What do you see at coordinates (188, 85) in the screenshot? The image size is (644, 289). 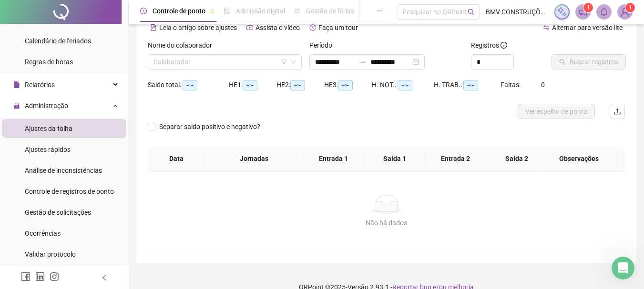 I see `div: Saldo total:` at bounding box center [188, 85].